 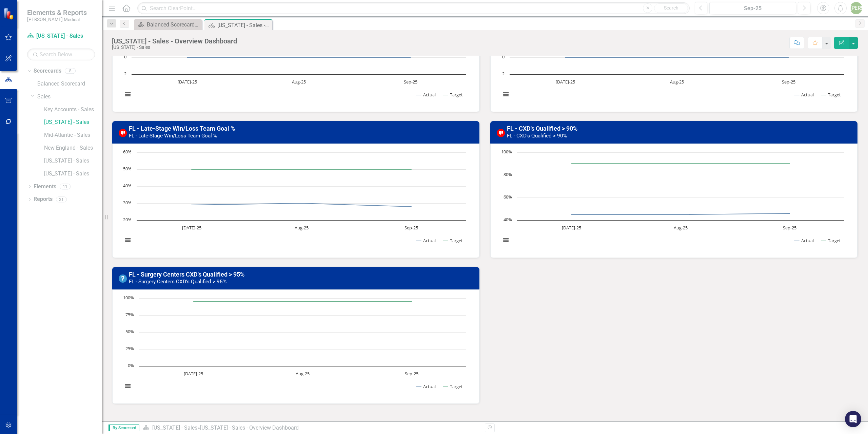 What do you see at coordinates (129, 349) in the screenshot?
I see `text: 25%` at bounding box center [129, 349].